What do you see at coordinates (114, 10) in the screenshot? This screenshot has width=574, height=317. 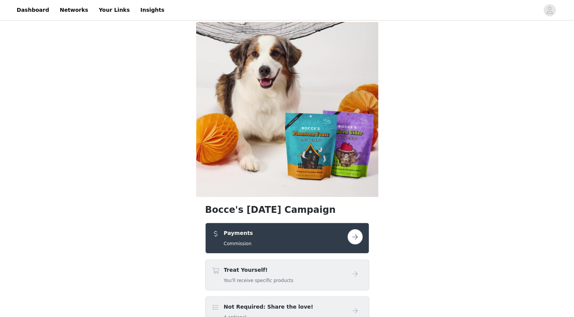 I see `a: Your Links` at bounding box center [114, 10].